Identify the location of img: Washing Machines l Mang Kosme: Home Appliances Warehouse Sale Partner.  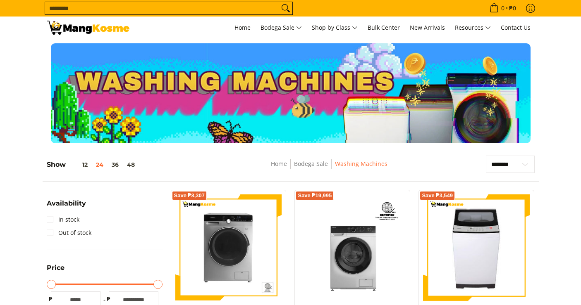
(88, 28).